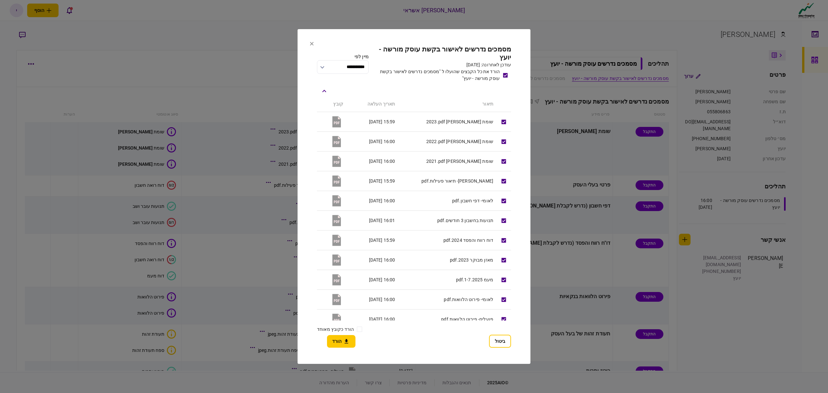 This screenshot has width=828, height=393. I want to click on td: דוח רווח והפסד 2024.pdf, so click(447, 240).